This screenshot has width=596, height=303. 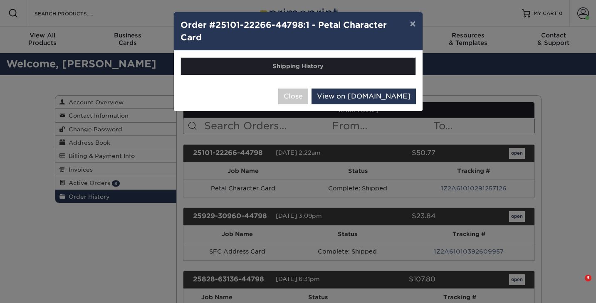 What do you see at coordinates (588, 278) in the screenshot?
I see `span: 3` at bounding box center [588, 278].